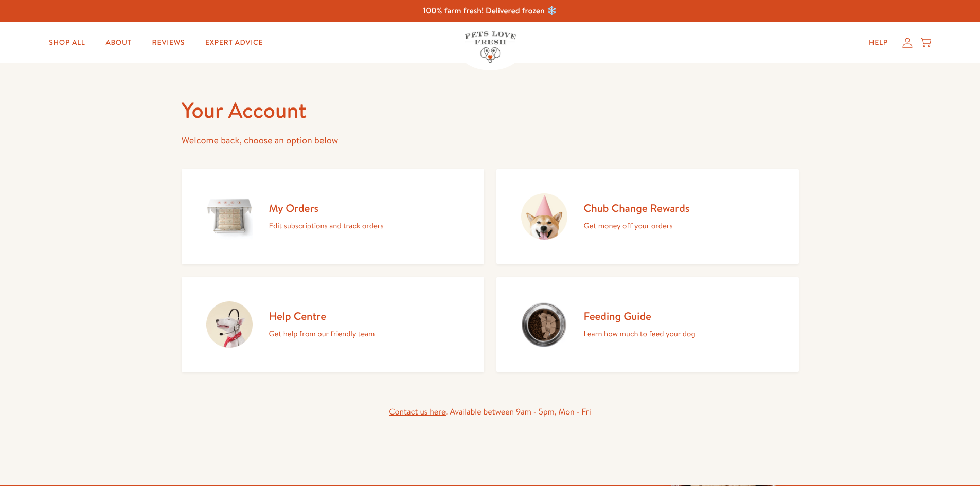 The height and width of the screenshot is (486, 980). I want to click on p: Welcome back, choose an option below, so click(490, 141).